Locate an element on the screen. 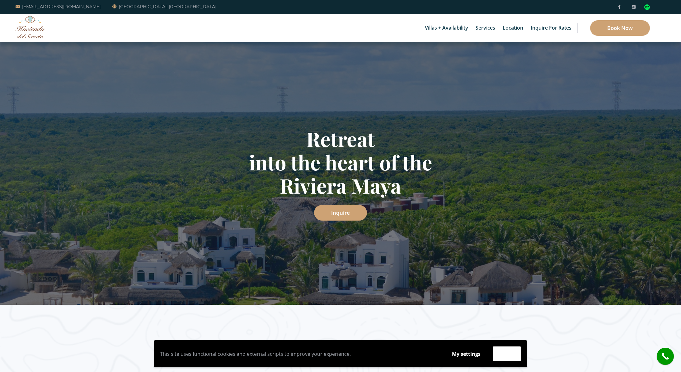 This screenshot has width=681, height=372. a: Location is located at coordinates (513, 28).